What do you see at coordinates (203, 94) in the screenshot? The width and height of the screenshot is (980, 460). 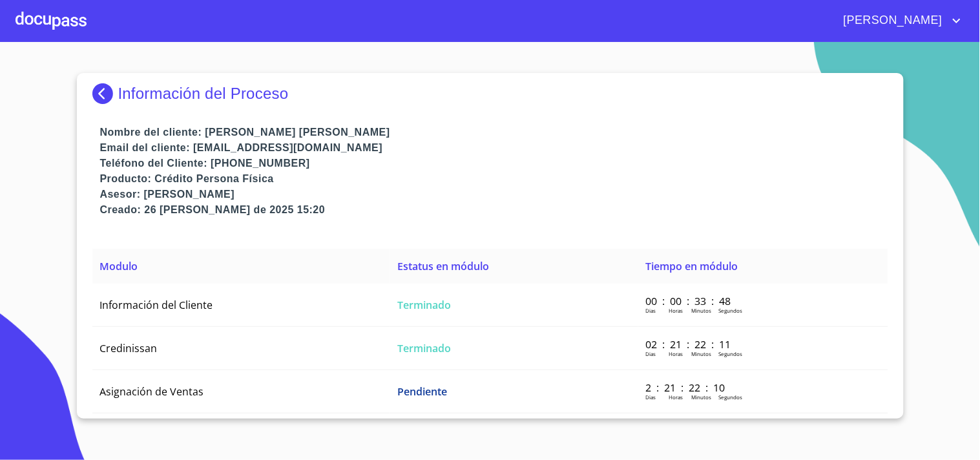 I see `p: Información del Proceso` at bounding box center [203, 94].